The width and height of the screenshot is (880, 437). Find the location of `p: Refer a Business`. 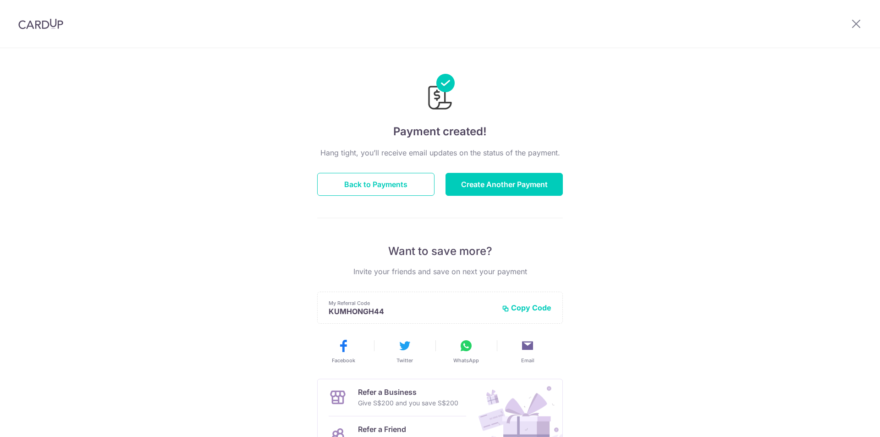

p: Refer a Business is located at coordinates (408, 392).